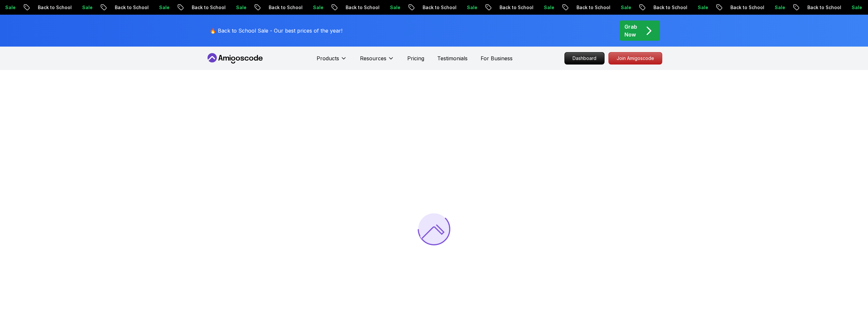 The height and width of the screenshot is (318, 868). Describe the element at coordinates (635, 58) in the screenshot. I see `p: Join Amigoscode` at that location.